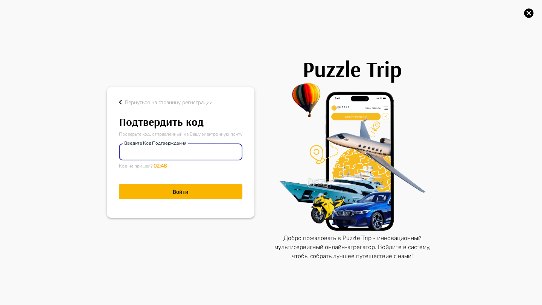 Image resolution: width=542 pixels, height=305 pixels. I want to click on p: Код не пришел?, so click(181, 166).